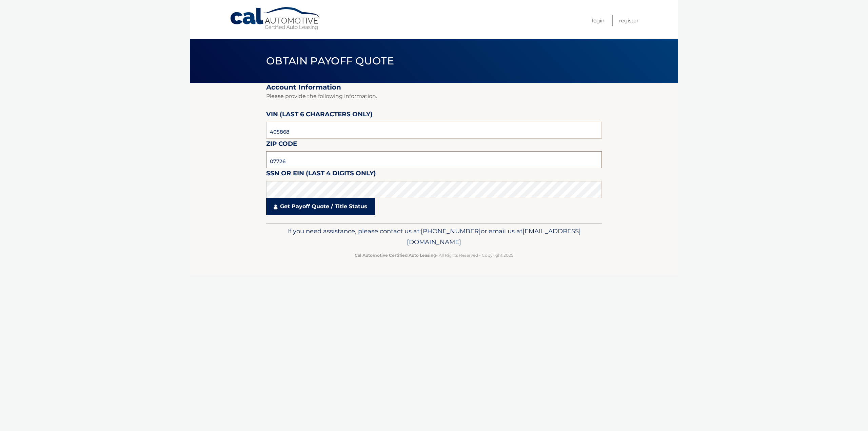 The image size is (868, 431). Describe the element at coordinates (319, 115) in the screenshot. I see `label: VIN (last 6 characters only)` at that location.